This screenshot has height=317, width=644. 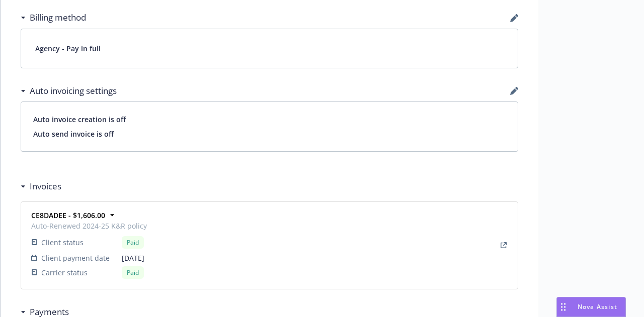 I want to click on span: Carrier status, so click(x=65, y=272).